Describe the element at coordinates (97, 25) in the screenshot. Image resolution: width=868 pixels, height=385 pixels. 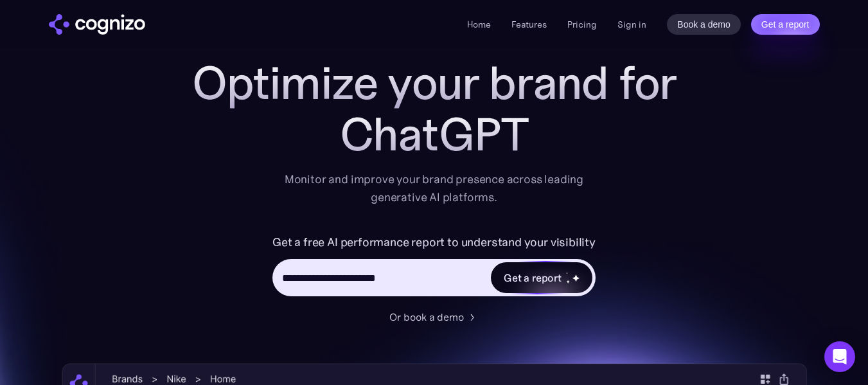
I see `img: cognizo logo` at that location.